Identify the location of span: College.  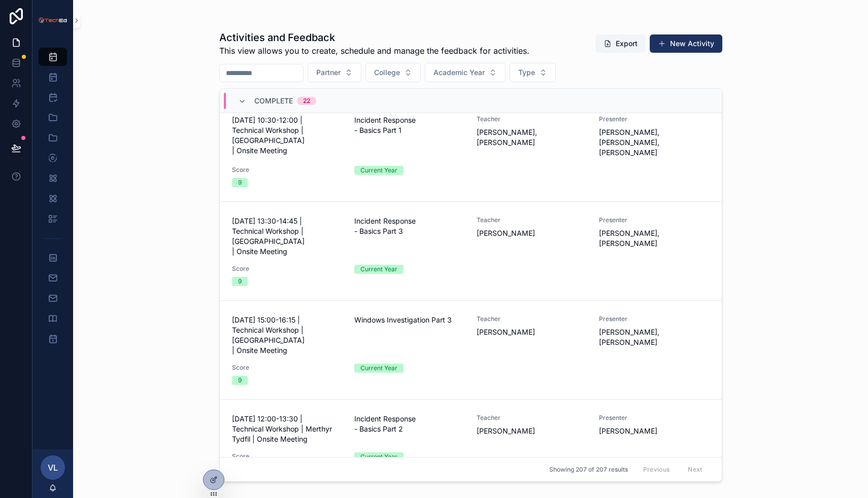
(387, 73).